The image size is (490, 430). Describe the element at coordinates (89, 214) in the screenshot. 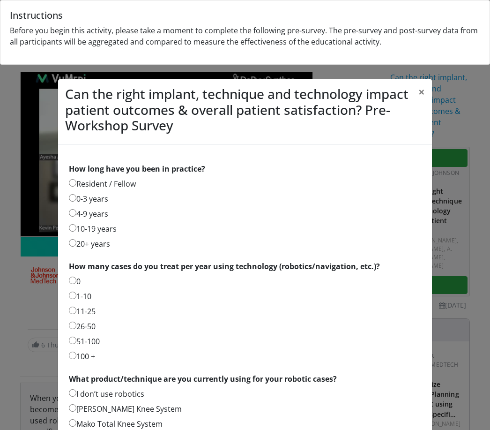

I see `label: 4-9 years` at that location.